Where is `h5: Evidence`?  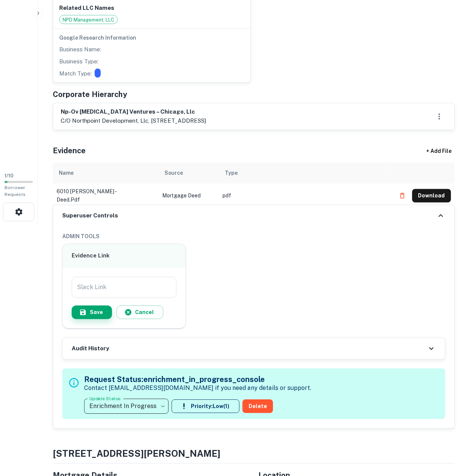 h5: Evidence is located at coordinates (69, 151).